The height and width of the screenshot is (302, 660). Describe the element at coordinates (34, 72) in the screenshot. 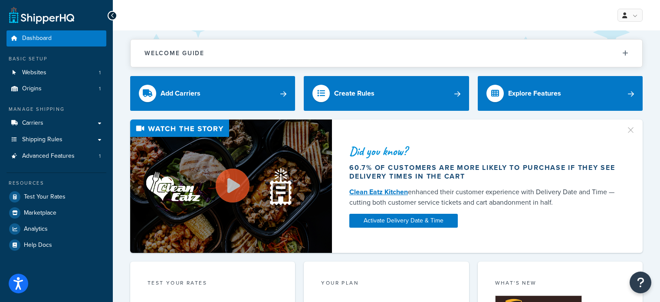

I see `span: Websites` at that location.